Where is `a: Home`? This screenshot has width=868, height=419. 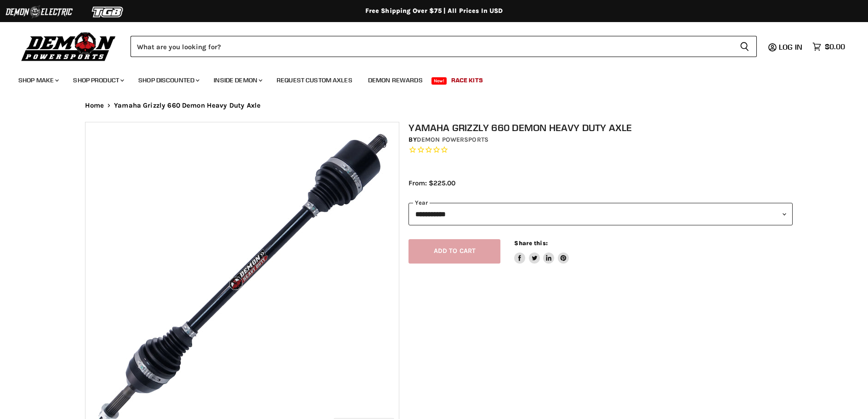
a: Home is located at coordinates (94, 105).